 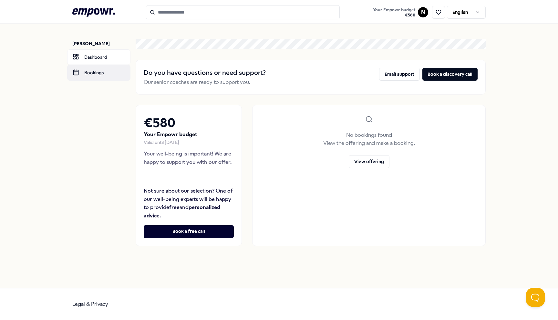 What do you see at coordinates (188, 203) in the screenshot?
I see `p: Not sure about our selection? One of our well-being experts will be happy to provide and .` at bounding box center [188, 203].